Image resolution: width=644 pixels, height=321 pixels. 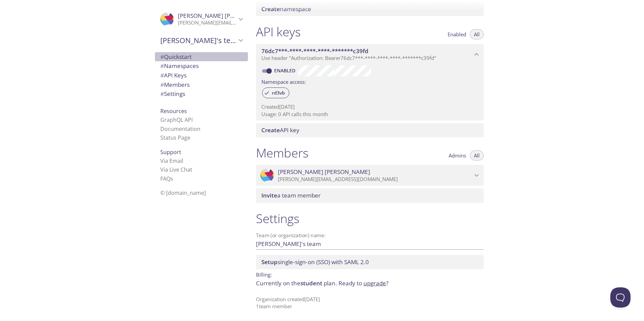 I want to click on h1: Members, so click(x=282, y=153).